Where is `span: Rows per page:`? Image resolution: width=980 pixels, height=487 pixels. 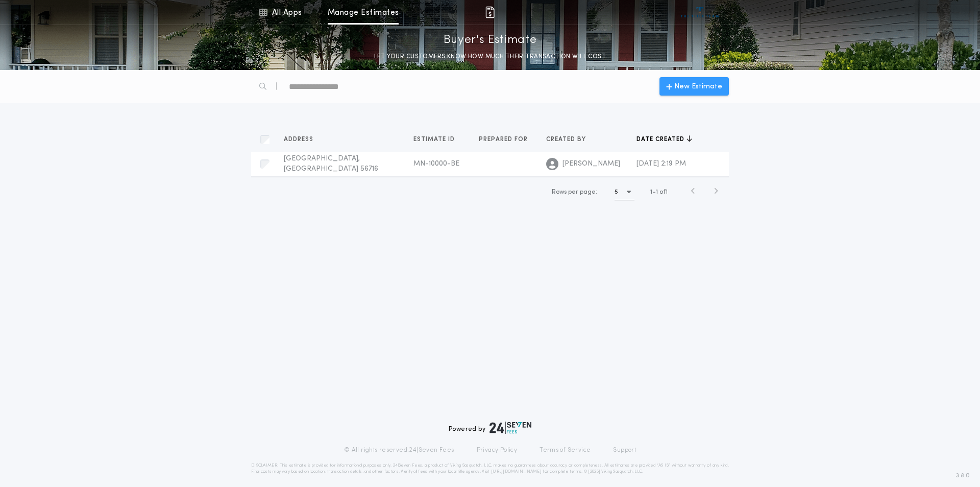 span: Rows per page: is located at coordinates (574, 192).